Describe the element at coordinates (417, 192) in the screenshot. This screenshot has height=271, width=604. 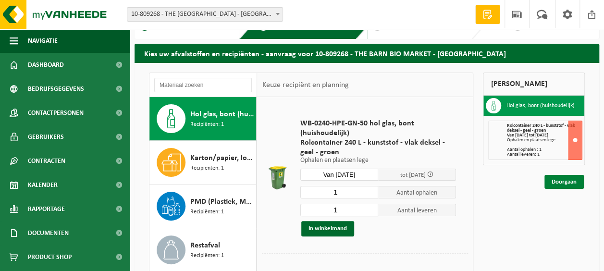
I see `span: Aantal ophalen` at that location.